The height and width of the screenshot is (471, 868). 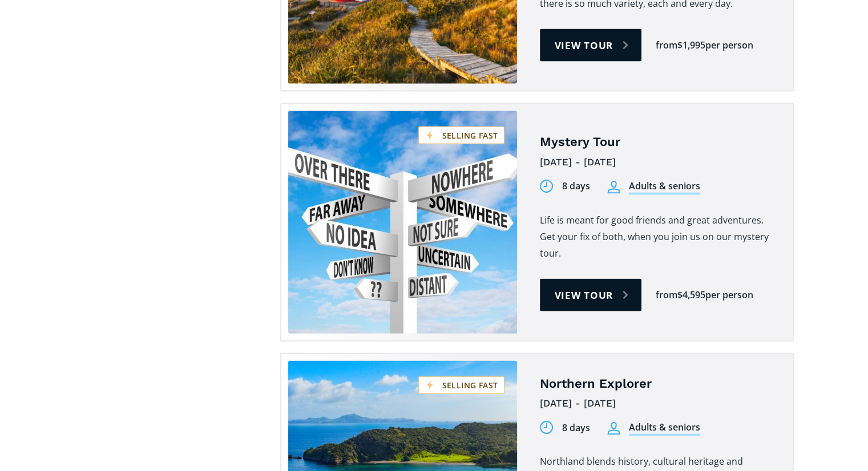 What do you see at coordinates (691, 45) in the screenshot?
I see `div: $1,995` at bounding box center [691, 45].